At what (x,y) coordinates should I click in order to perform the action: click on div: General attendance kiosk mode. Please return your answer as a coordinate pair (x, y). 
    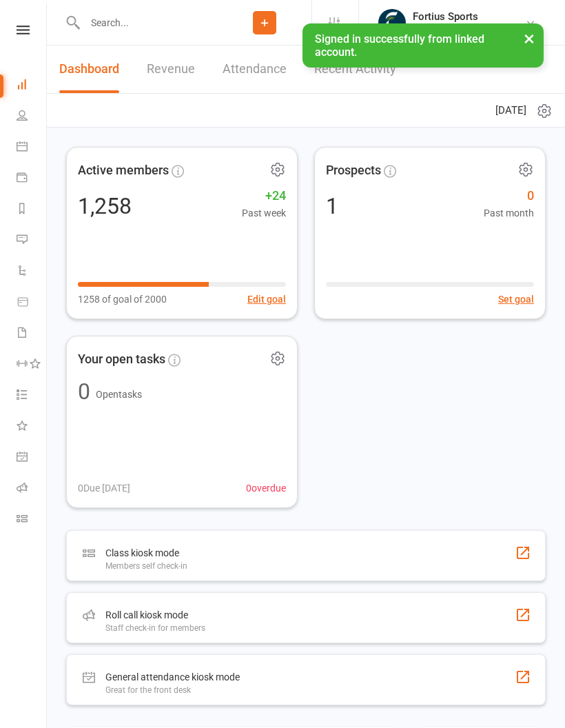
    Looking at the image, I should click on (172, 677).